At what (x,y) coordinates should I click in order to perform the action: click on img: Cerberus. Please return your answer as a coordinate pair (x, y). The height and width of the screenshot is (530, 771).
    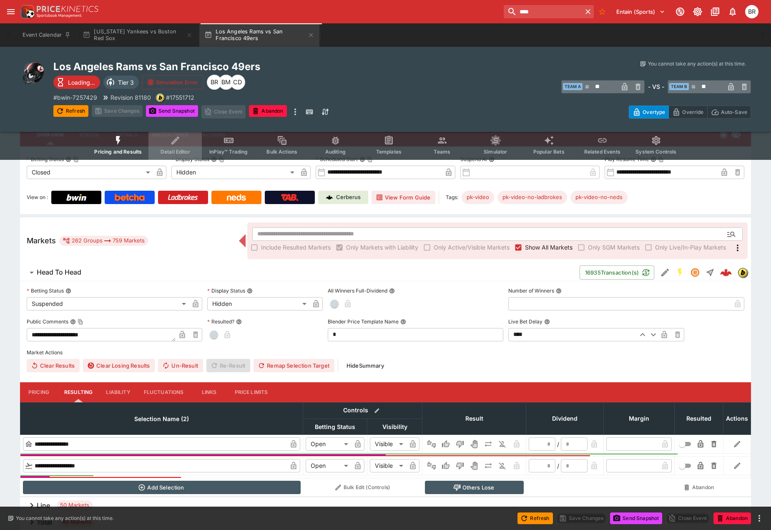
    Looking at the image, I should click on (330, 197).